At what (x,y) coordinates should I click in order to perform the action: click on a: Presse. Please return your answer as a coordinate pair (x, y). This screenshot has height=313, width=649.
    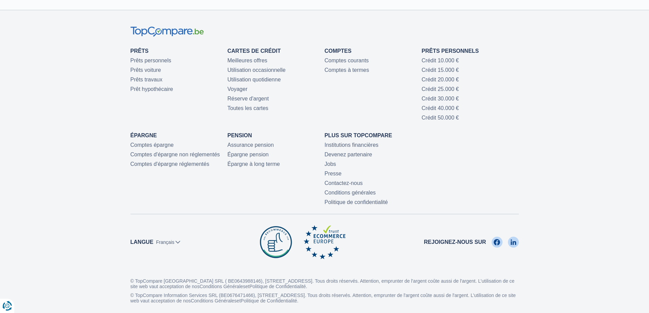
    Looking at the image, I should click on (333, 173).